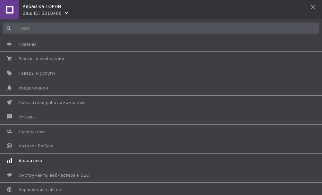 The image size is (322, 195). Describe the element at coordinates (161, 28) in the screenshot. I see `input: Поиск` at that location.